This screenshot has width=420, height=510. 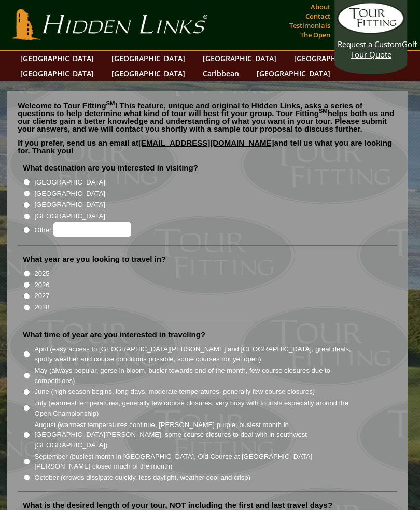 What do you see at coordinates (142, 478) in the screenshot?
I see `label: October (crowds dissipate quickly, less daylight, weather cool and crisp)` at bounding box center [142, 478].